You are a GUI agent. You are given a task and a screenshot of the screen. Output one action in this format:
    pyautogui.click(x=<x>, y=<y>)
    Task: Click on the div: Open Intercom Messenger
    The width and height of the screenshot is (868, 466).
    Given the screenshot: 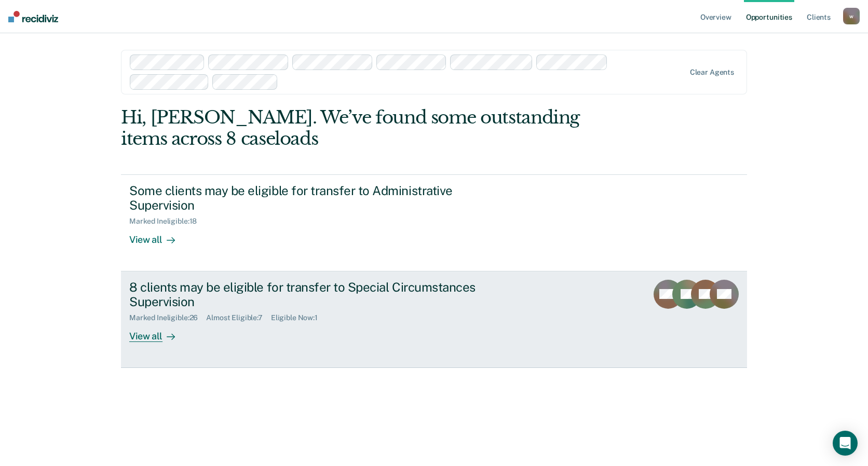 What is the action you would take?
    pyautogui.click(x=845, y=444)
    